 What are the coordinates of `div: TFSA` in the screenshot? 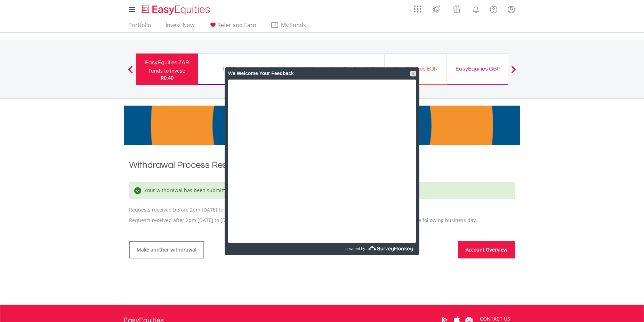 It's located at (229, 69).